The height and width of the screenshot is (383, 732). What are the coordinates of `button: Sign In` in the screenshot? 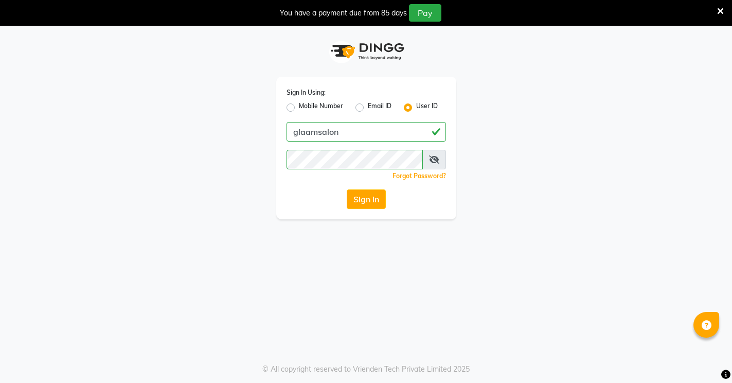 It's located at (366, 199).